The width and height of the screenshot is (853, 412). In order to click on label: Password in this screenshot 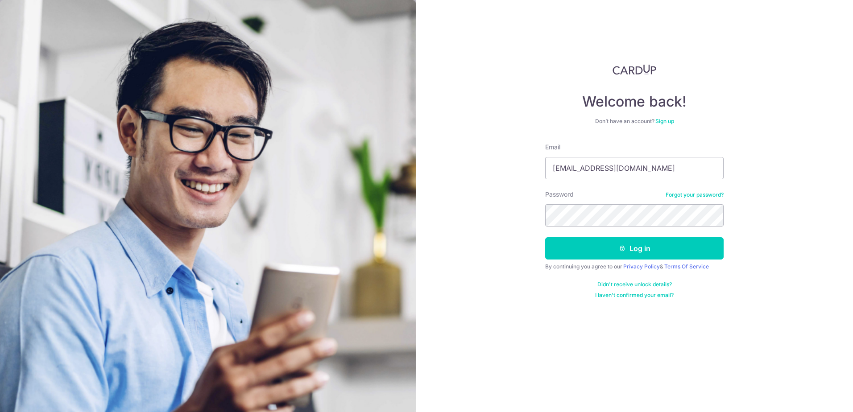, I will do `click(559, 194)`.